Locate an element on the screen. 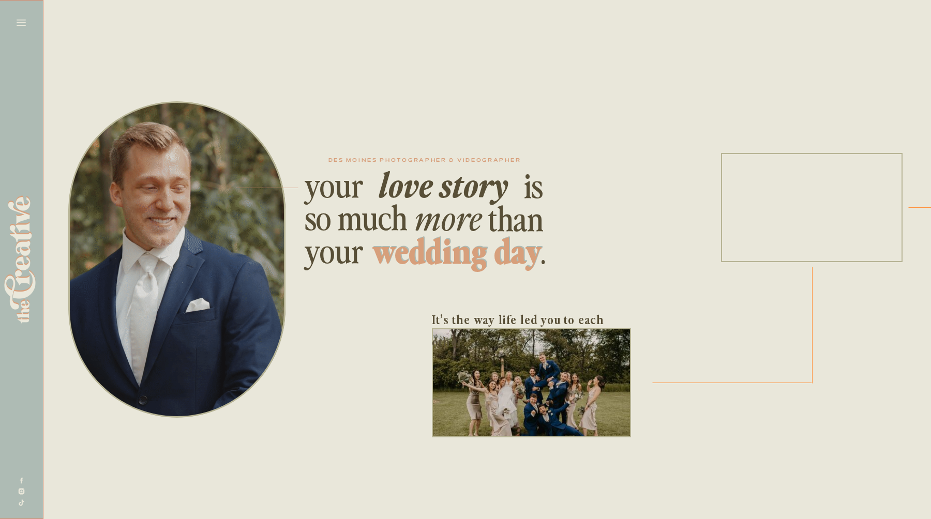  h2: than is located at coordinates (515, 217).